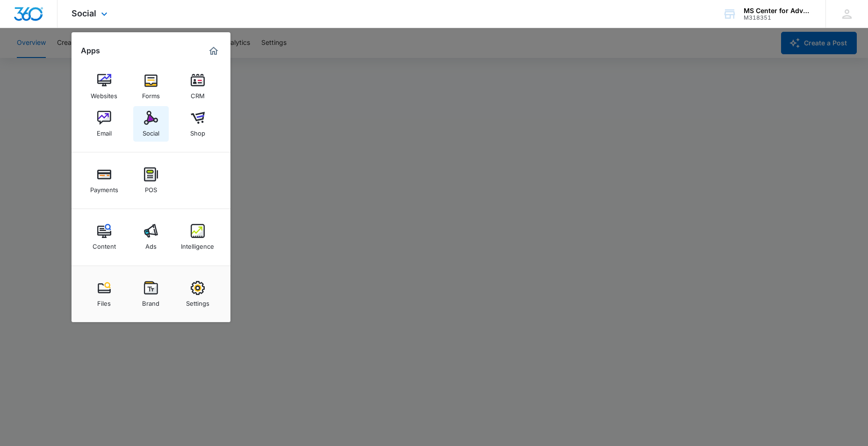 The width and height of the screenshot is (868, 446). Describe the element at coordinates (198, 124) in the screenshot. I see `a: Shop` at that location.